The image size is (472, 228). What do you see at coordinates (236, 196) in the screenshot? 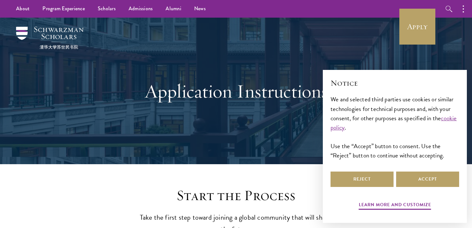
I see `h2: Start the Process` at bounding box center [236, 196].